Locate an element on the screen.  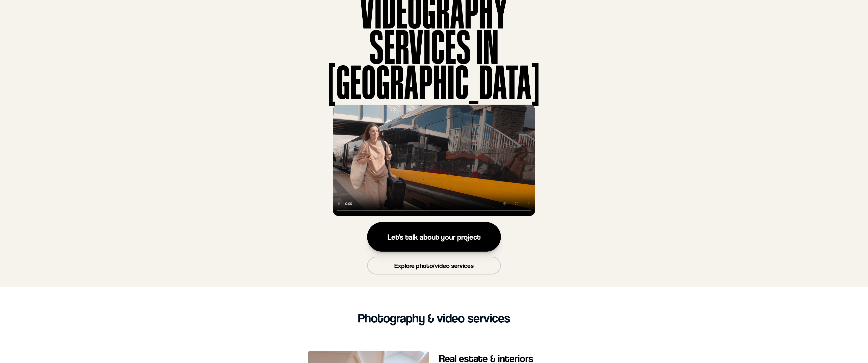
a: Let's talk about your project is located at coordinates (434, 237).